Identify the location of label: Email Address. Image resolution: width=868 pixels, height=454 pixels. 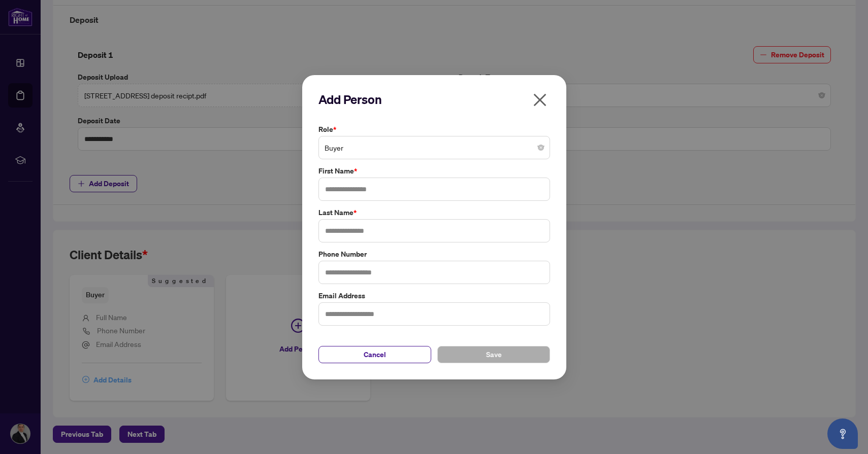
(434, 296).